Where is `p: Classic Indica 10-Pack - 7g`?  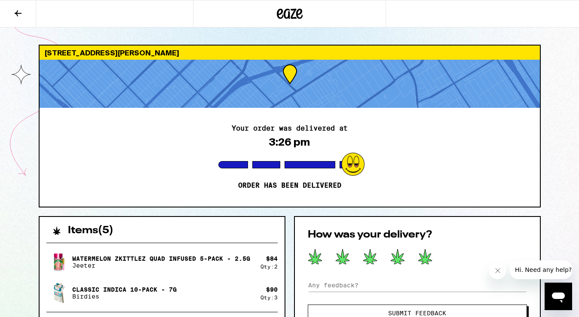 p: Classic Indica 10-Pack - 7g is located at coordinates (124, 290).